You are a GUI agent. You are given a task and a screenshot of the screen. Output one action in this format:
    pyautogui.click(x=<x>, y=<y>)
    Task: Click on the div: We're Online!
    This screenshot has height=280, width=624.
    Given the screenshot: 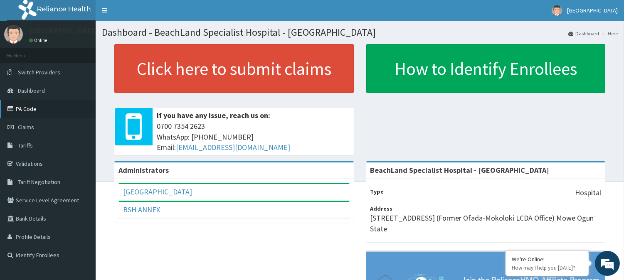 What is the action you would take?
    pyautogui.click(x=547, y=259)
    